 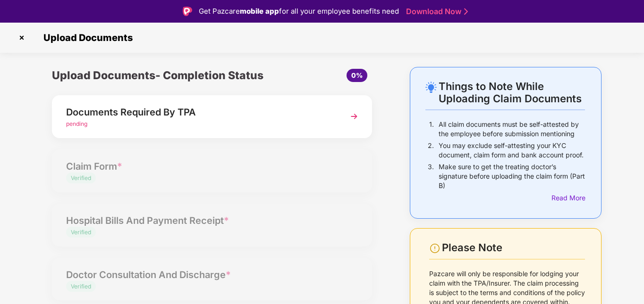 I want to click on img: svg+xml;base64,PHN2ZyBpZD0iQ3Jvc3MtMzJ4MzIiIHhtbG5zPSJodHRwOi8vd3d3LnczLm9yZy8yMDAwL3N2ZyIgd2lkdG..., so click(x=22, y=38).